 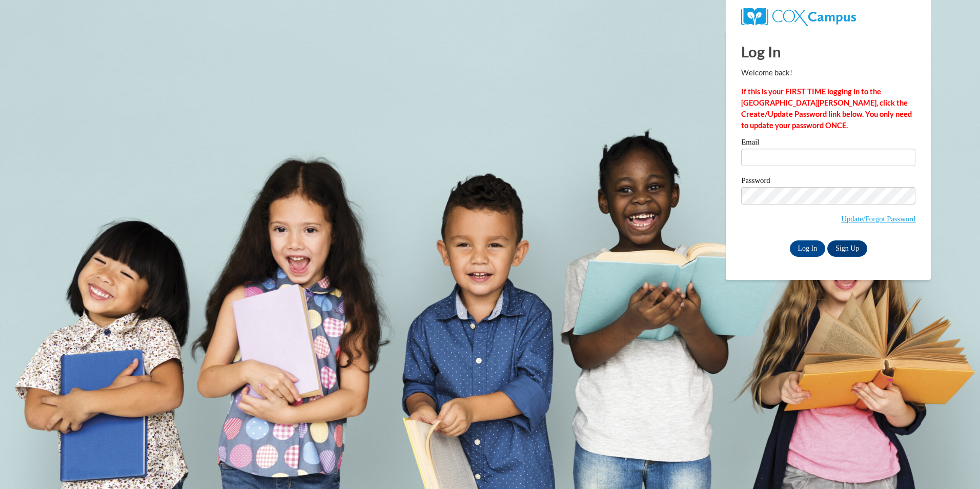 I want to click on label: Password, so click(x=828, y=182).